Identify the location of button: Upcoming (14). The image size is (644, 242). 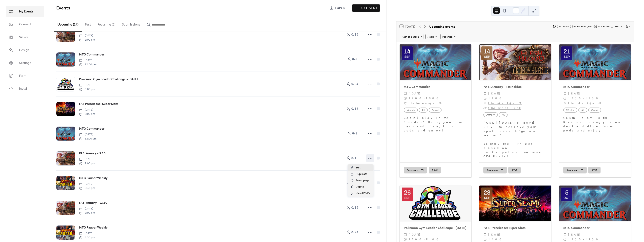
(68, 24).